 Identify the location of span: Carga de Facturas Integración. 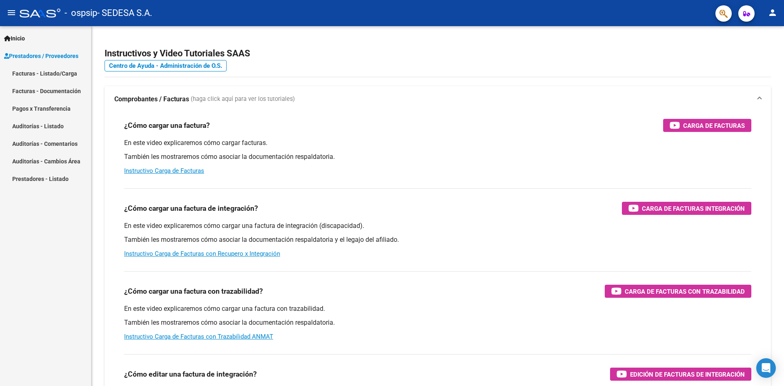
(694, 208).